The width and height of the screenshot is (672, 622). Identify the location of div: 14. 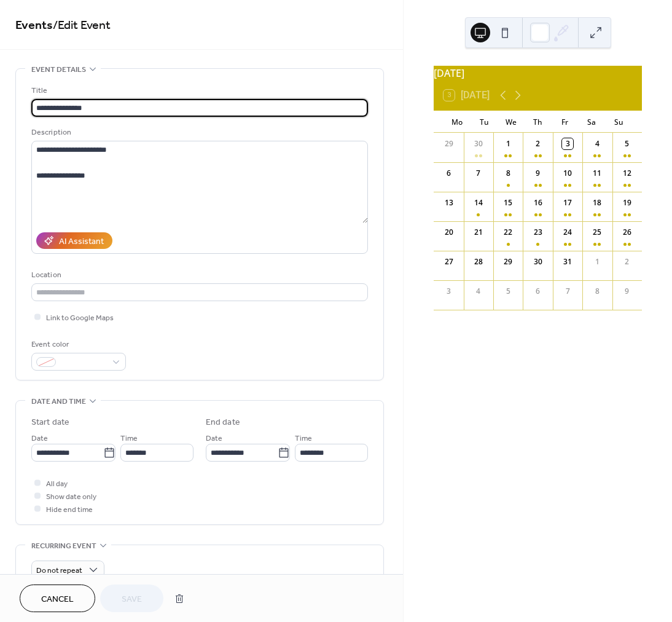
(478, 203).